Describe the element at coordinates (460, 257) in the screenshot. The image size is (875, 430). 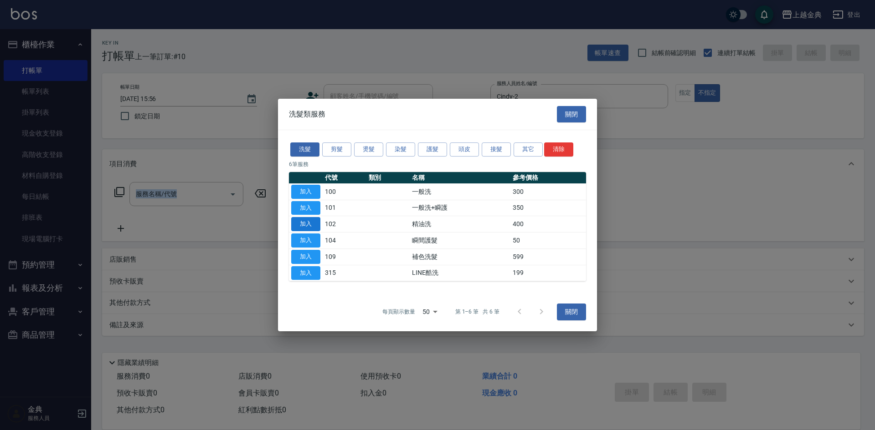
I see `td: 補色洗髮` at that location.